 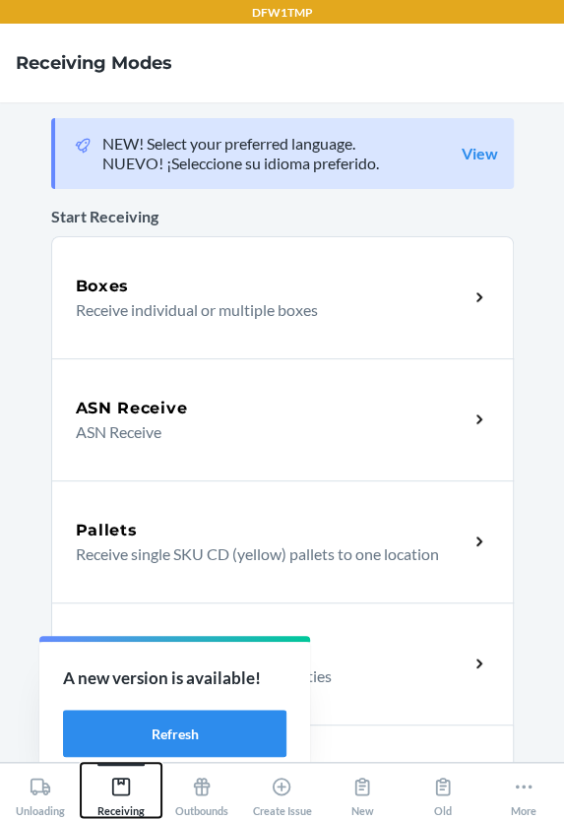 I want to click on h5: Boxes, so click(x=102, y=286).